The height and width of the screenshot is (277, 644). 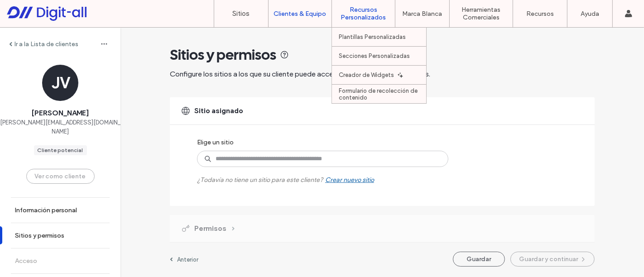 I want to click on label: Recursos, so click(x=540, y=14).